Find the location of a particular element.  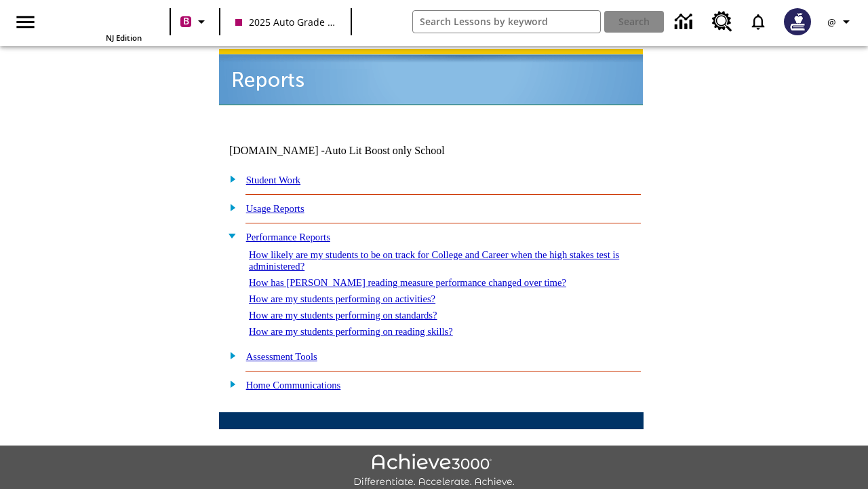

a: How are my students performing on reading skills? is located at coordinates (351, 332).